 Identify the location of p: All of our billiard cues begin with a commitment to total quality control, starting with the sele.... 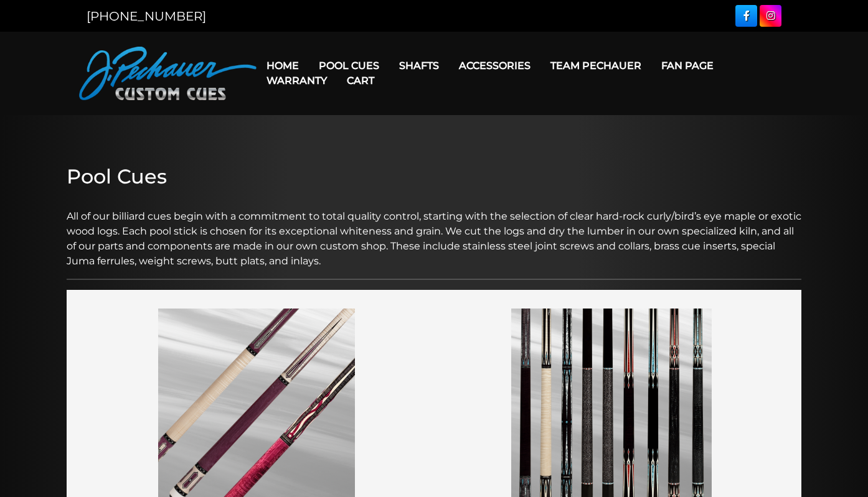
(434, 231).